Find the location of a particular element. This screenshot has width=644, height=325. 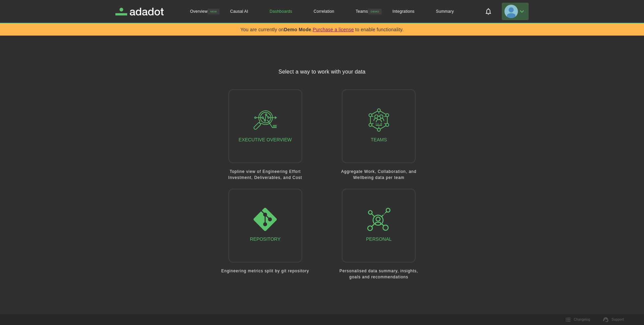

p: Topline view of Engineering Effort Investment, Deliverables, and Cost is located at coordinates (266, 175).